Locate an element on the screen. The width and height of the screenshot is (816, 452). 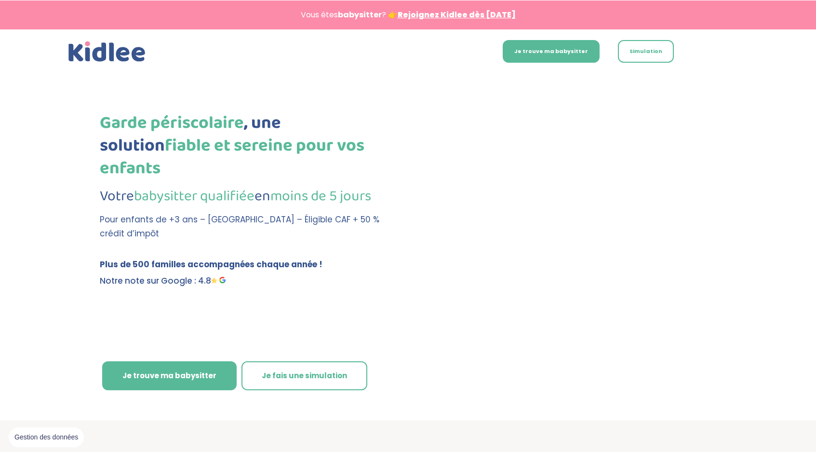
span: moins de 5 jours is located at coordinates (321, 196).